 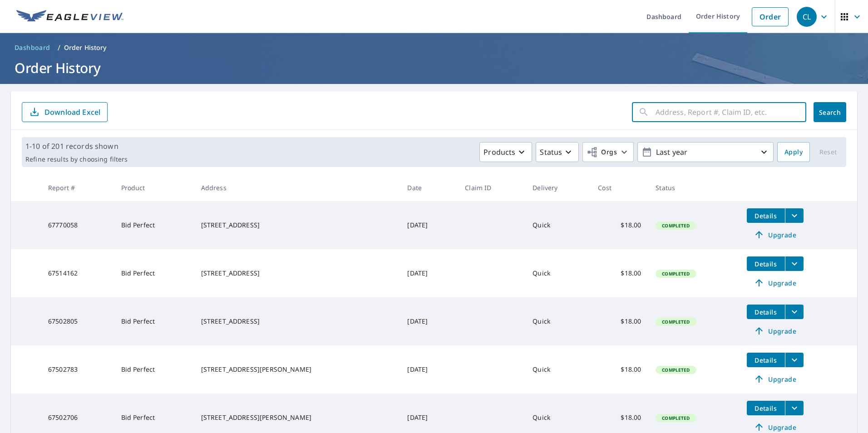 I want to click on td: 67514162, so click(x=77, y=274).